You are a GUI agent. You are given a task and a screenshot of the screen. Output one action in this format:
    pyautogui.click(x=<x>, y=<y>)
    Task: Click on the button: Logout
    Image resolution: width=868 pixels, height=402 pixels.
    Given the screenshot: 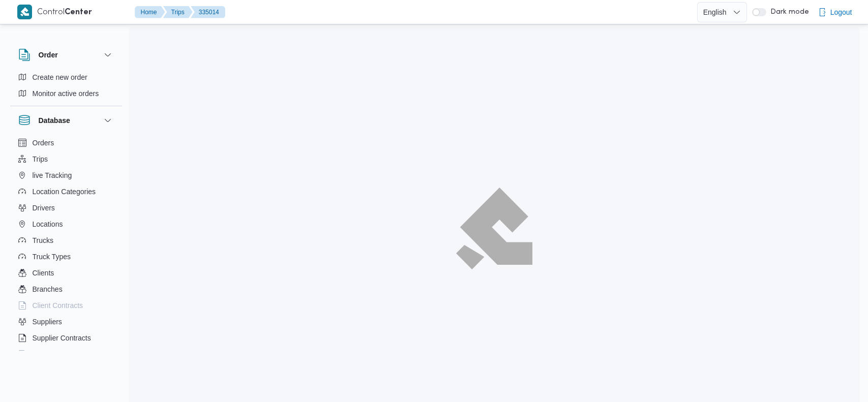 What is the action you would take?
    pyautogui.click(x=835, y=12)
    